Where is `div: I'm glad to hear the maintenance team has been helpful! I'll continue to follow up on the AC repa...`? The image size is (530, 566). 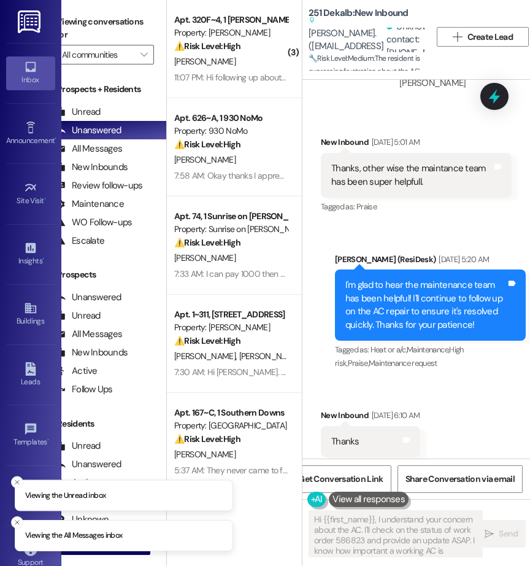
div: I'm glad to hear the maintenance team has been helpful! I'll continue to follow up on the AC repa... is located at coordinates (426, 305).